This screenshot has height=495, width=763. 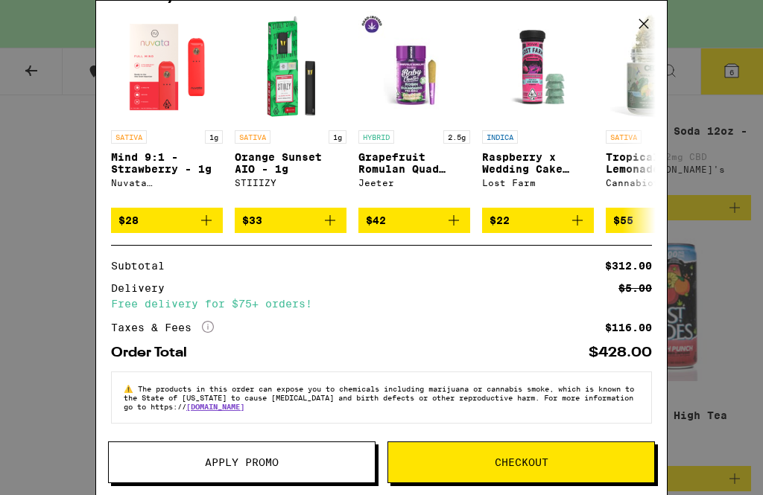 What do you see at coordinates (500, 137) in the screenshot?
I see `p: INDICA` at bounding box center [500, 137].